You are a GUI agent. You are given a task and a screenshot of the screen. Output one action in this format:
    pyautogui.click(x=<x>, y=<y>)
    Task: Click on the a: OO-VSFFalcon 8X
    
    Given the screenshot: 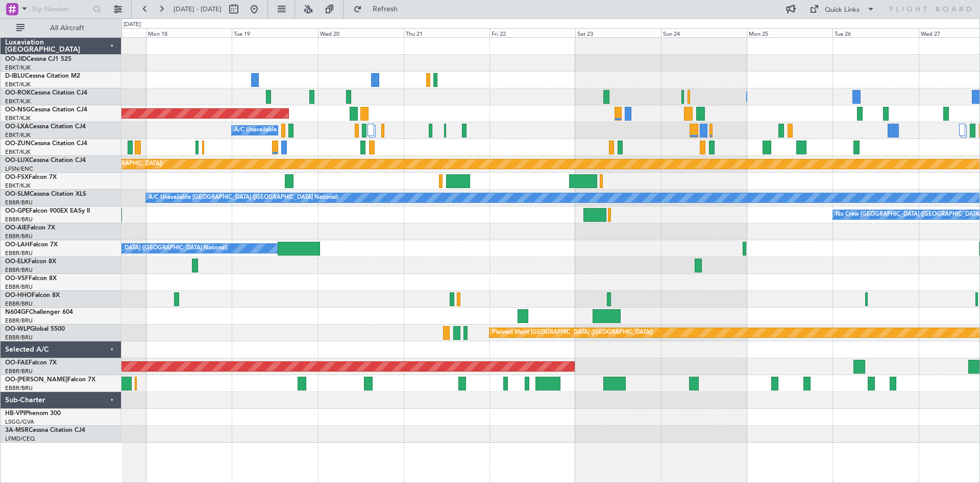 What is the action you would take?
    pyautogui.click(x=31, y=278)
    